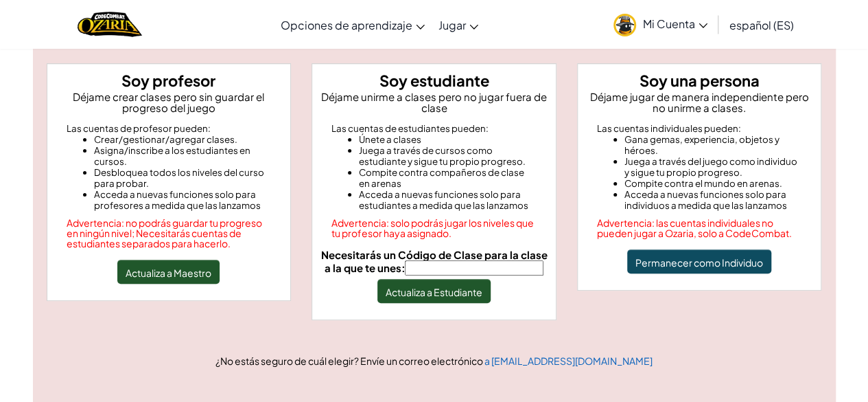  Describe the element at coordinates (168, 273) in the screenshot. I see `font: Actualiza a Maestro` at that location.